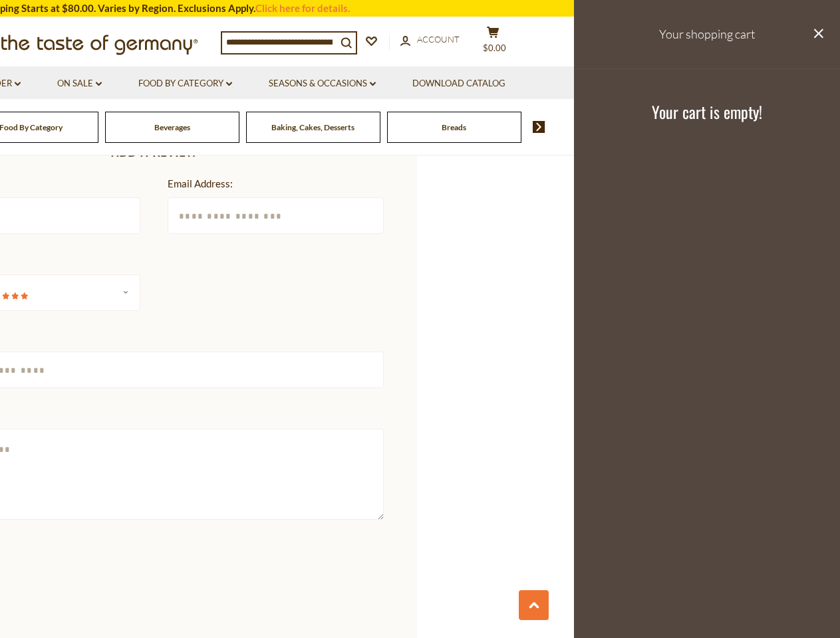 The height and width of the screenshot is (638, 840). I want to click on a: Seasons & Occasions, so click(322, 84).